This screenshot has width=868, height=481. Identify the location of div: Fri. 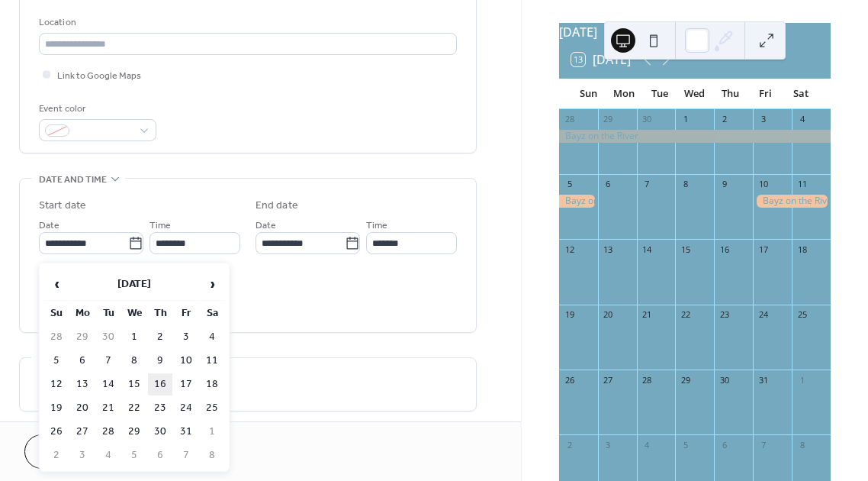
(765, 94).